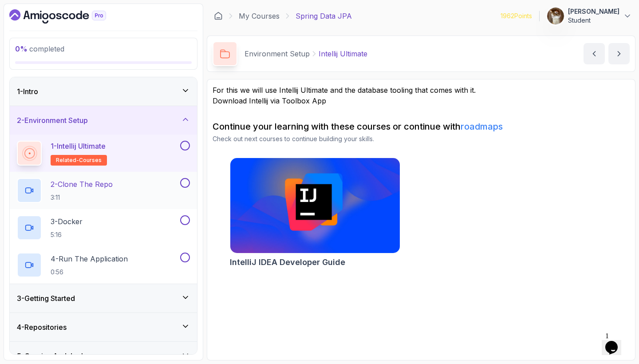 The height and width of the screenshot is (364, 639). What do you see at coordinates (104, 327) in the screenshot?
I see `button: 4-Repositories` at bounding box center [104, 327].